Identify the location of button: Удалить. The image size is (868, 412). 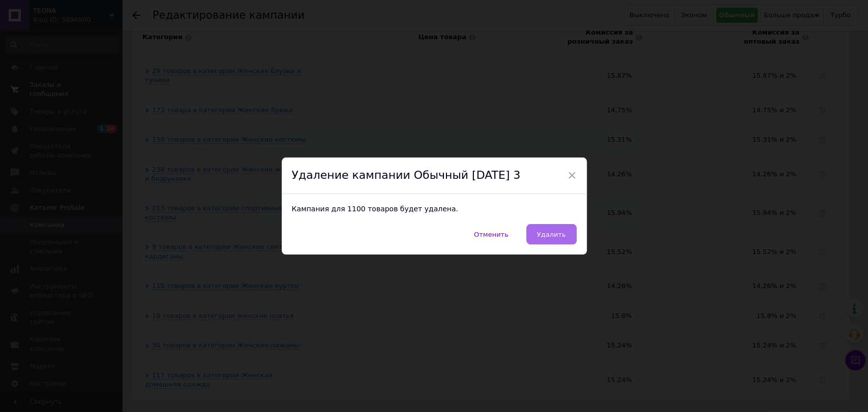
(551, 235).